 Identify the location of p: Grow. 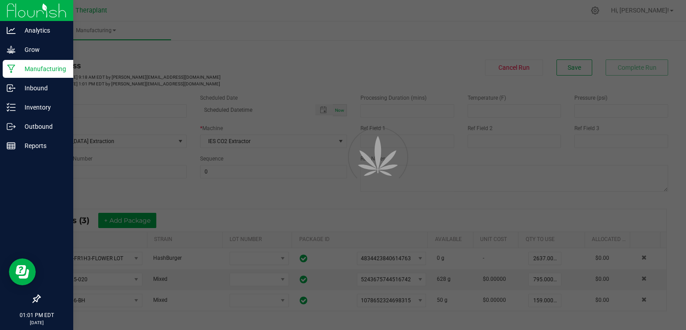
(42, 50).